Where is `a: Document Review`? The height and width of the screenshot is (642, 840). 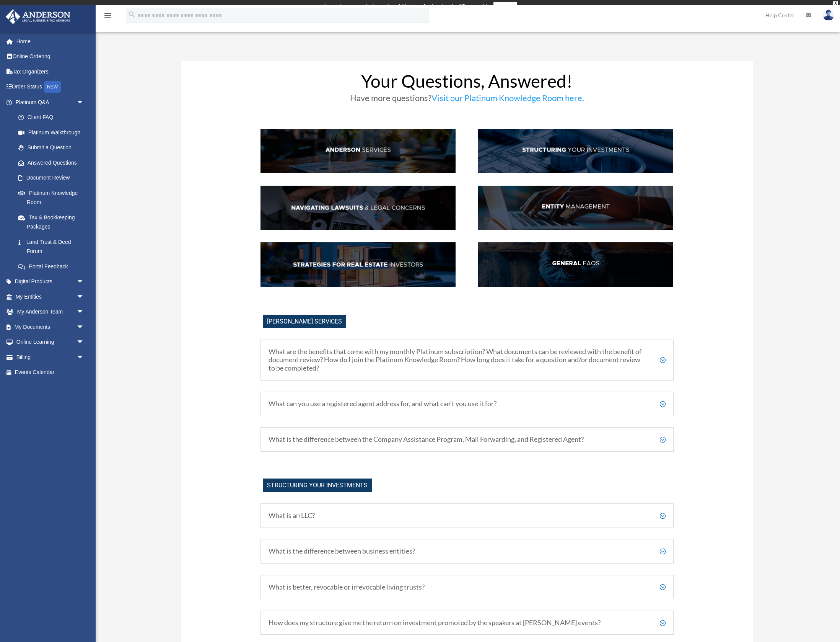
a: Document Review is located at coordinates (53, 178).